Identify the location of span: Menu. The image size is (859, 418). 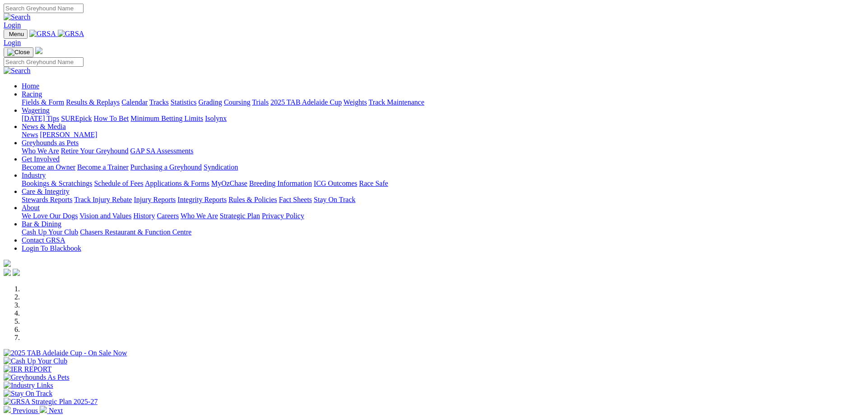
(16, 34).